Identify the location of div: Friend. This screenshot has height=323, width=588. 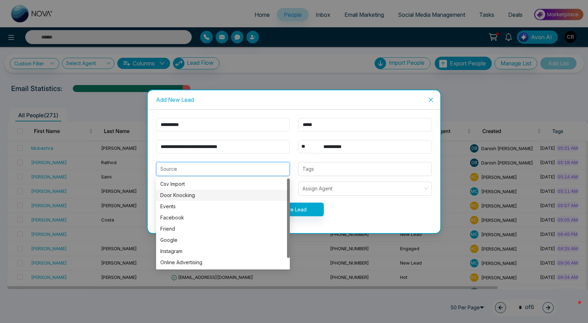
(223, 229).